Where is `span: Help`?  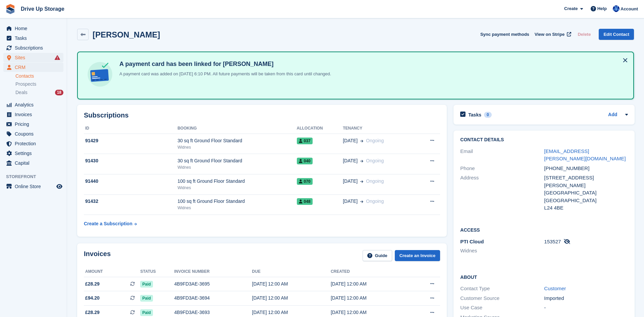
span: Help is located at coordinates (602, 9).